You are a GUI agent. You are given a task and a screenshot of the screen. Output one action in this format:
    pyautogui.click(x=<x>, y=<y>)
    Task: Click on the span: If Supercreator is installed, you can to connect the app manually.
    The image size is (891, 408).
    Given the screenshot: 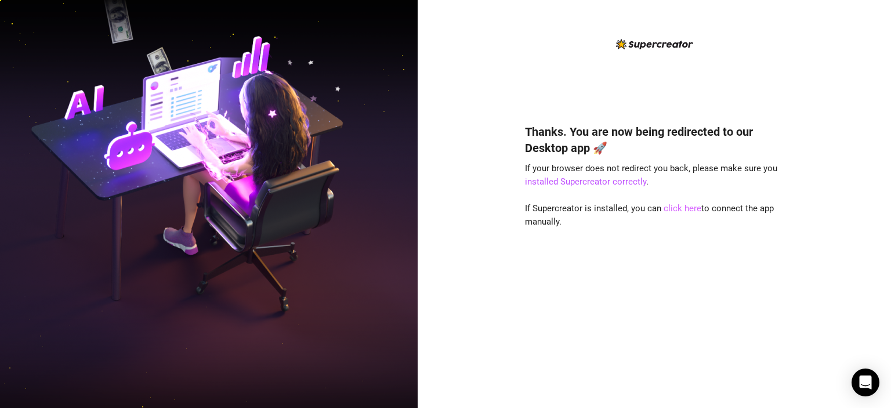 What is the action you would take?
    pyautogui.click(x=649, y=215)
    